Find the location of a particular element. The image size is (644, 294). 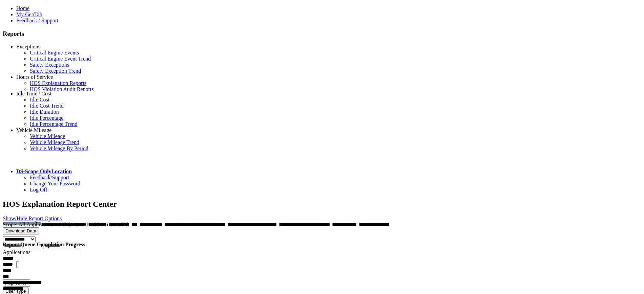

button: Download Data is located at coordinates (21, 231).